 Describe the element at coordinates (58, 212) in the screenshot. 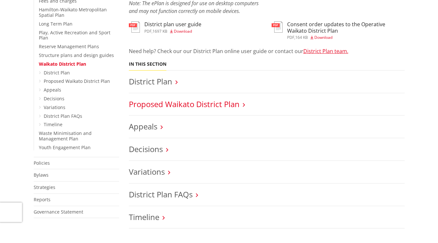

I see `a: Governance Statement` at that location.